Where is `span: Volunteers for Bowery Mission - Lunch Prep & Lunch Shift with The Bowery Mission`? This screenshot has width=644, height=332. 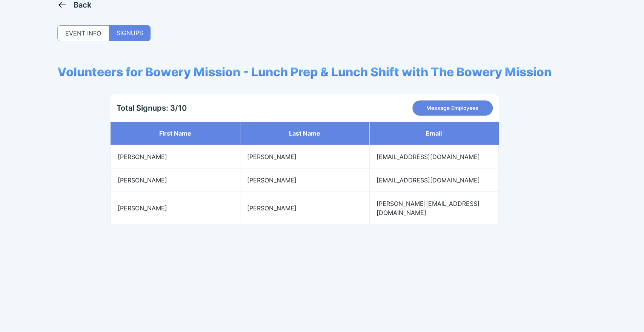
span: Volunteers for Bowery Mission - Lunch Prep & Lunch Shift with The Bowery Mission is located at coordinates (304, 72).